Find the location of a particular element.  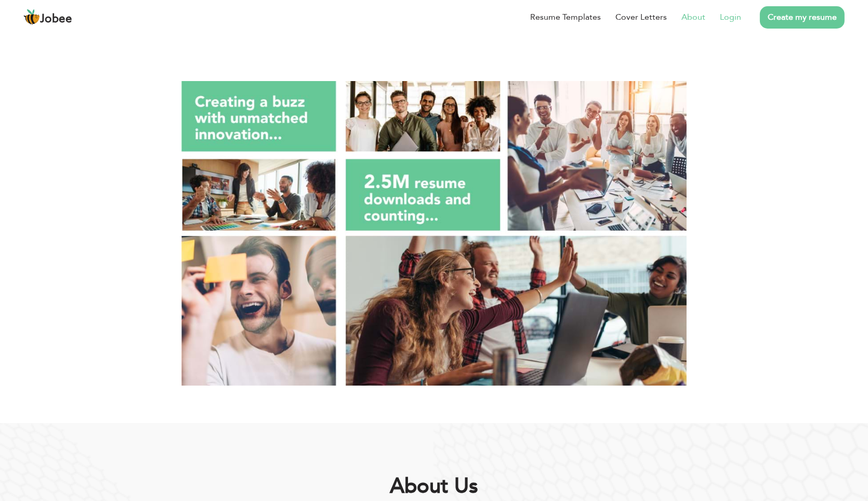

span: Jobee is located at coordinates (56, 19).